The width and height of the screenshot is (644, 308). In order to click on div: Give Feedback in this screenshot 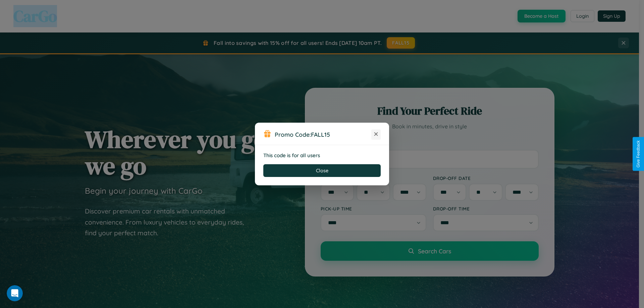, I will do `click(638, 154)`.